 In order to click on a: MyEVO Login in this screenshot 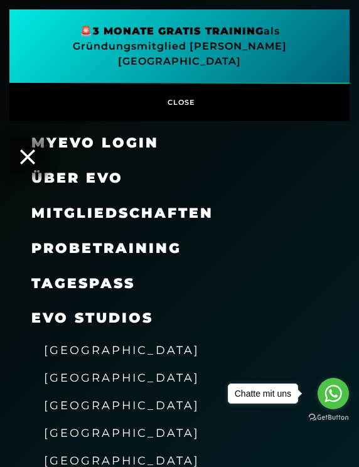, I will do `click(95, 142)`.